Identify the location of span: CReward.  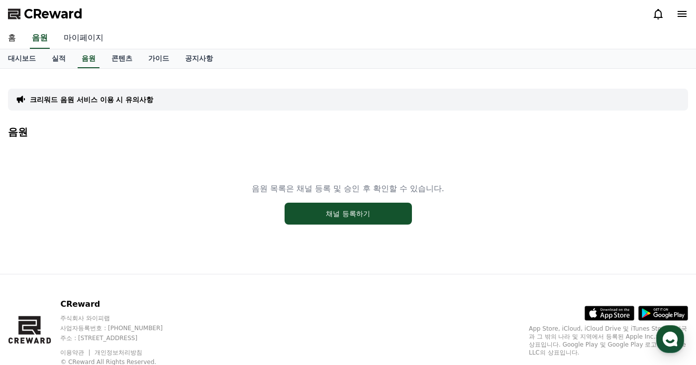
(53, 14).